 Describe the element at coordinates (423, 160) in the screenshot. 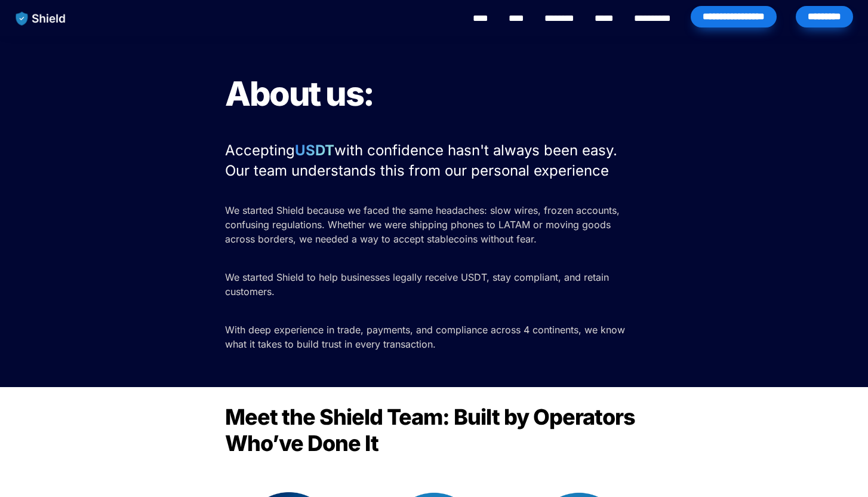

I see `span: with confidence hasn't always been easy. Our team understands this from our personal experience` at that location.